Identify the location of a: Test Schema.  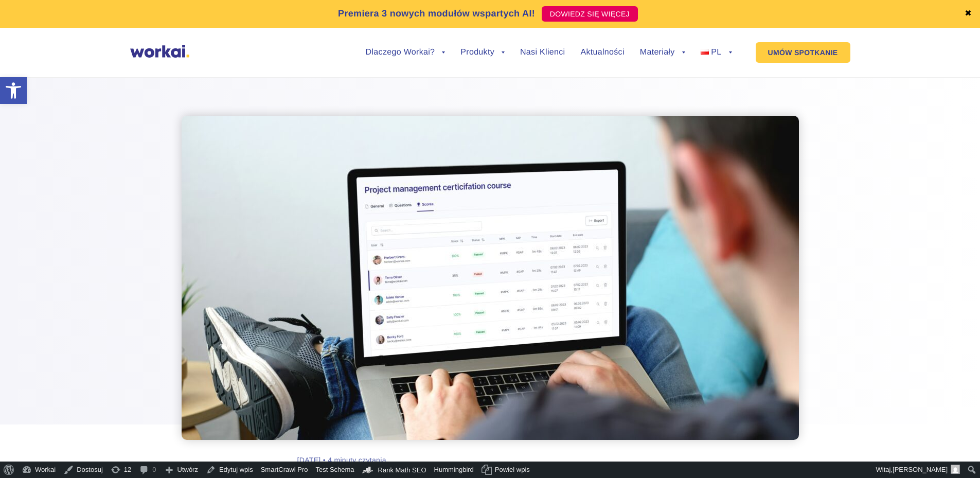
(335, 470).